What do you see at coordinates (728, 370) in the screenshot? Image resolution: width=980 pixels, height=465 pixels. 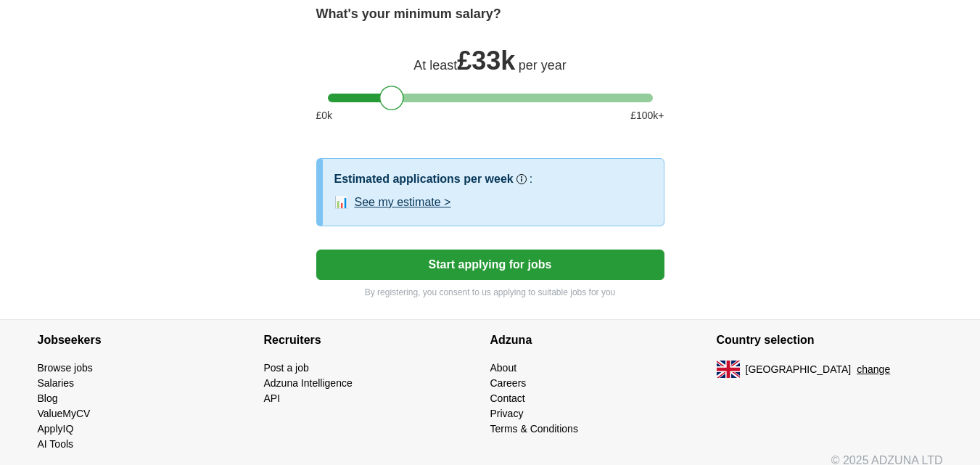 I see `img: UK flag` at bounding box center [728, 370].